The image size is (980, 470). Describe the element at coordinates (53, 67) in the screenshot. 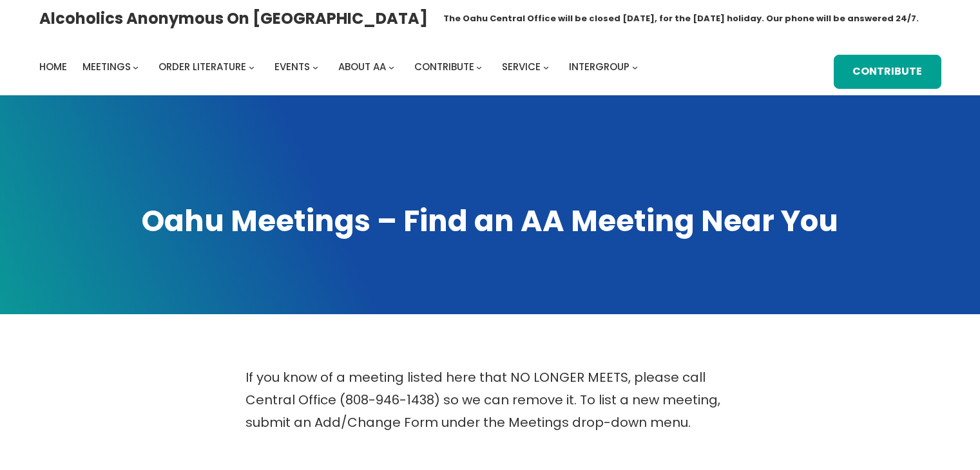

I see `a: Home` at that location.